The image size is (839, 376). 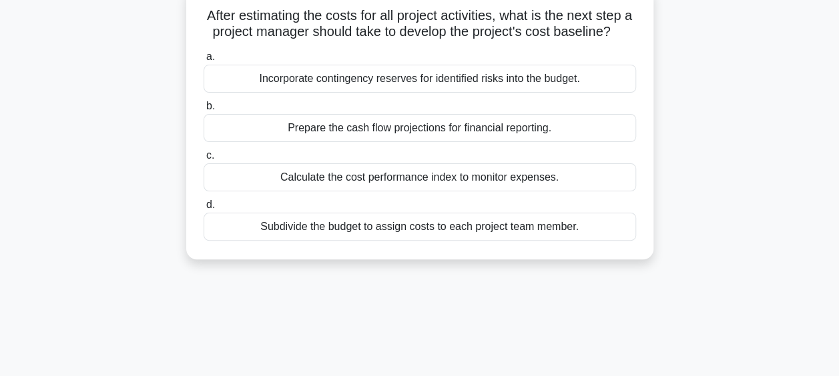 What do you see at coordinates (420, 128) in the screenshot?
I see `div: Prepare the cash flow projections for financial reporting.` at bounding box center [420, 128].